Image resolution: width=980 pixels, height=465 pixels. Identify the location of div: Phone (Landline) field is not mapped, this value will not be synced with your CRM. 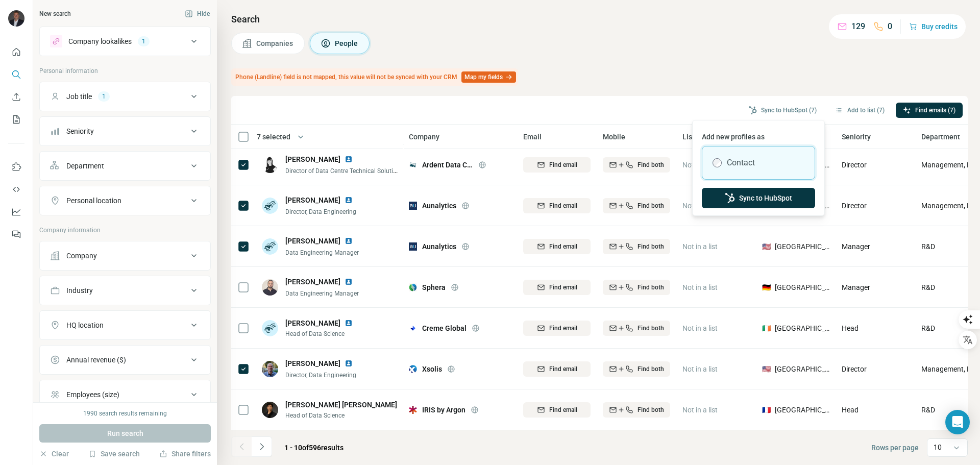
(374, 77).